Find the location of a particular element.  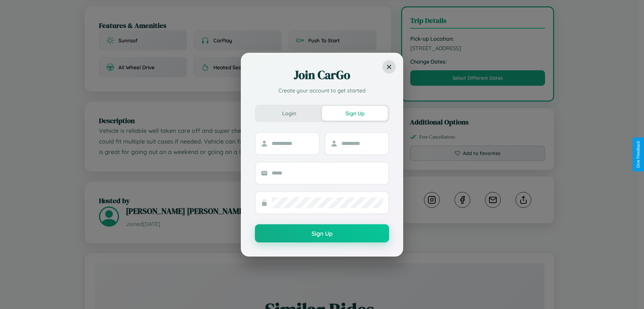

button: Login is located at coordinates (289, 113).